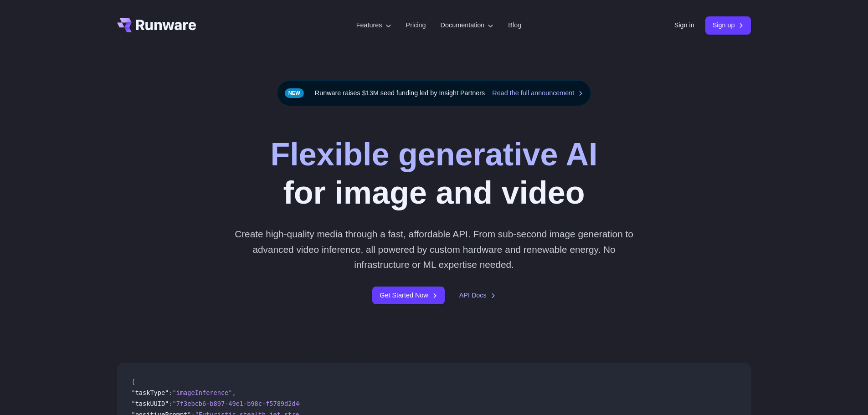 This screenshot has height=415, width=868. Describe the element at coordinates (728, 25) in the screenshot. I see `a: Sign up` at that location.